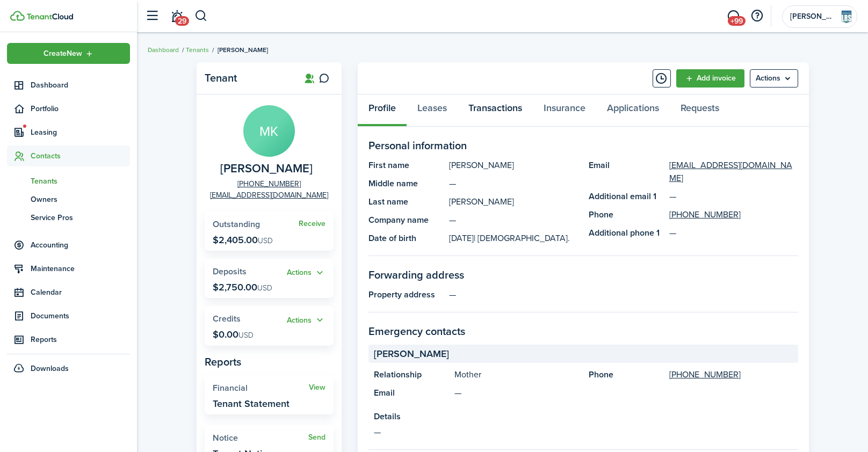  Describe the element at coordinates (710, 79) in the screenshot. I see `a: Add invoice` at that location.